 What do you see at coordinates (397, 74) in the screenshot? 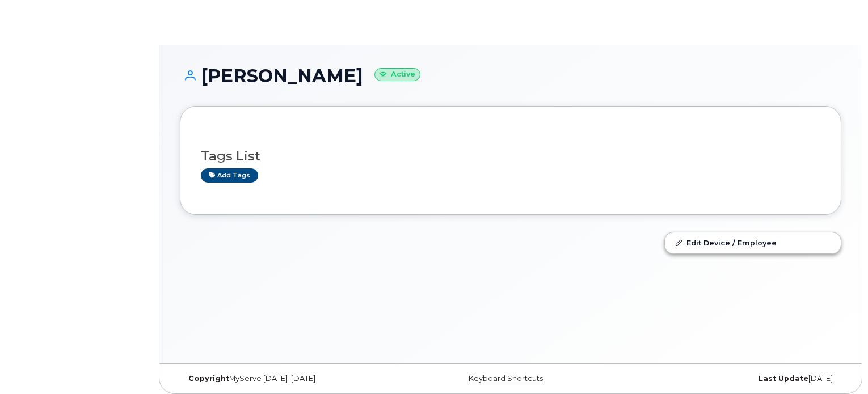
I see `small: Active` at bounding box center [397, 74].